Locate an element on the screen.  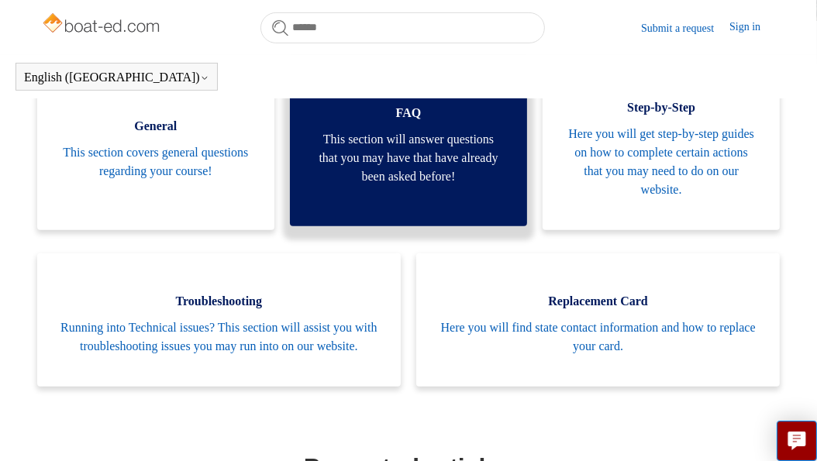
a: Sign in is located at coordinates (752, 28).